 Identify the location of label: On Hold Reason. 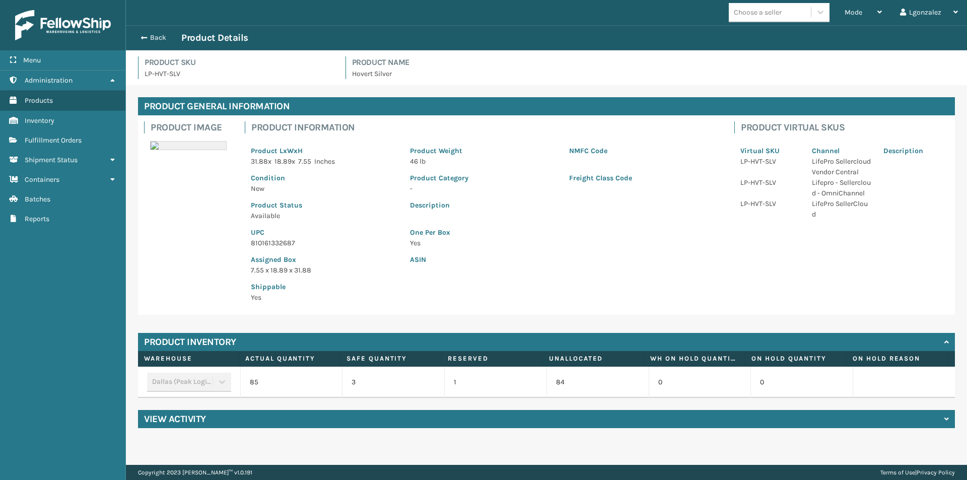
(897, 359).